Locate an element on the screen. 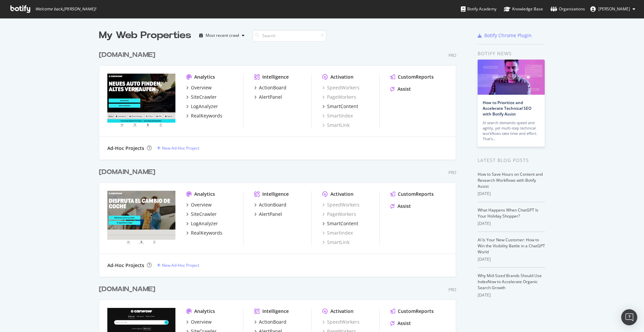  button: Most recent crawl is located at coordinates (222, 35).